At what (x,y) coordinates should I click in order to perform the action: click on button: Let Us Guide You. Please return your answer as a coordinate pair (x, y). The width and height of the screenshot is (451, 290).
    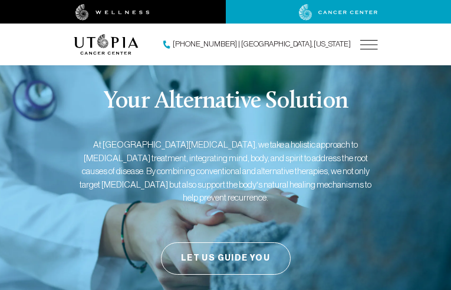
    Looking at the image, I should click on (226, 259).